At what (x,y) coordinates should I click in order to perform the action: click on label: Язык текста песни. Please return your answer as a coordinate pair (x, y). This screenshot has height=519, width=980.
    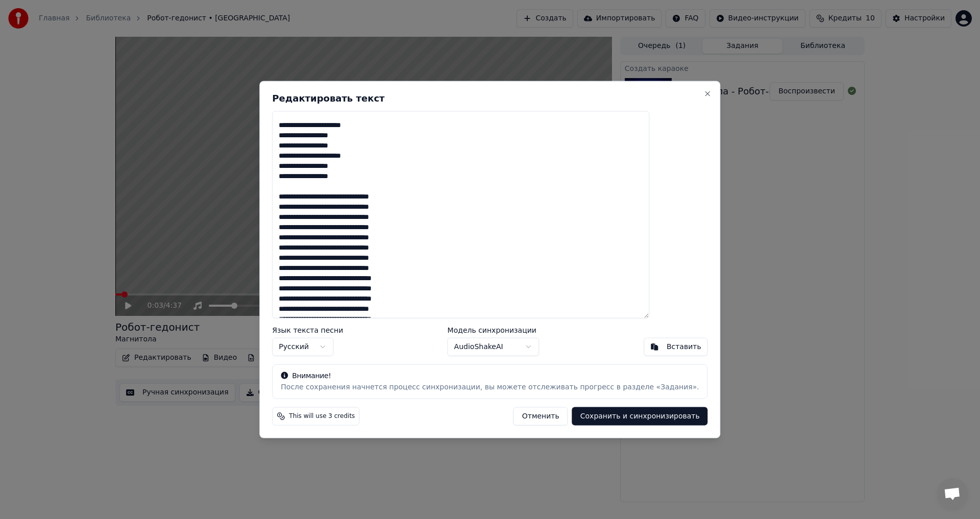
    Looking at the image, I should click on (307, 330).